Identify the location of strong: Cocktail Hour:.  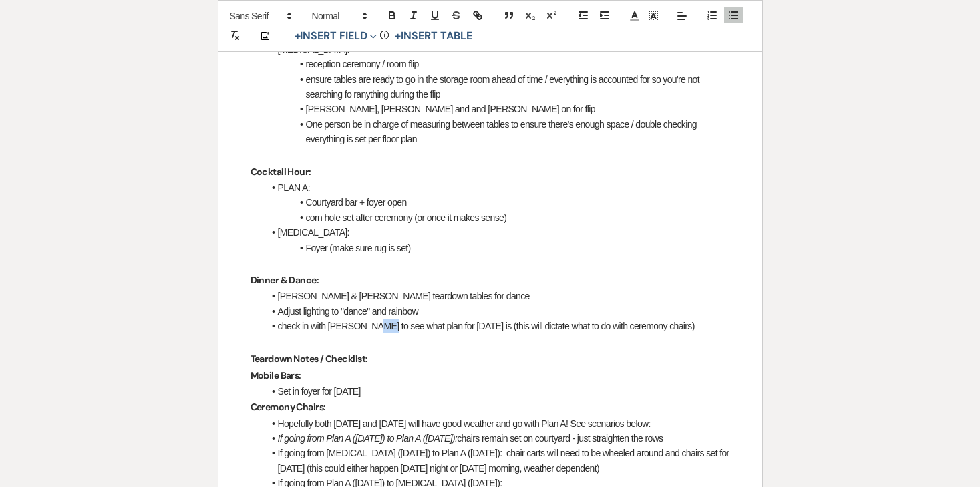
(281, 172).